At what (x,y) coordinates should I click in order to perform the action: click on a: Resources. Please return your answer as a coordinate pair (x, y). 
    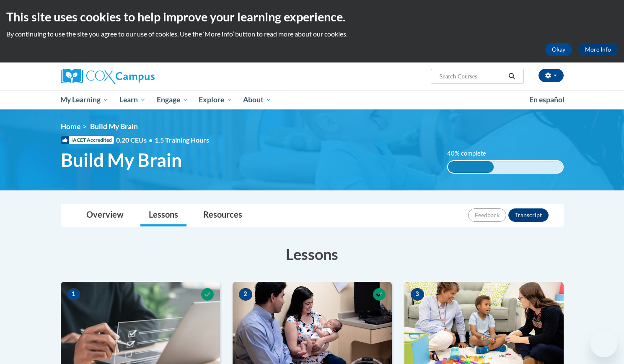
    Looking at the image, I should click on (222, 215).